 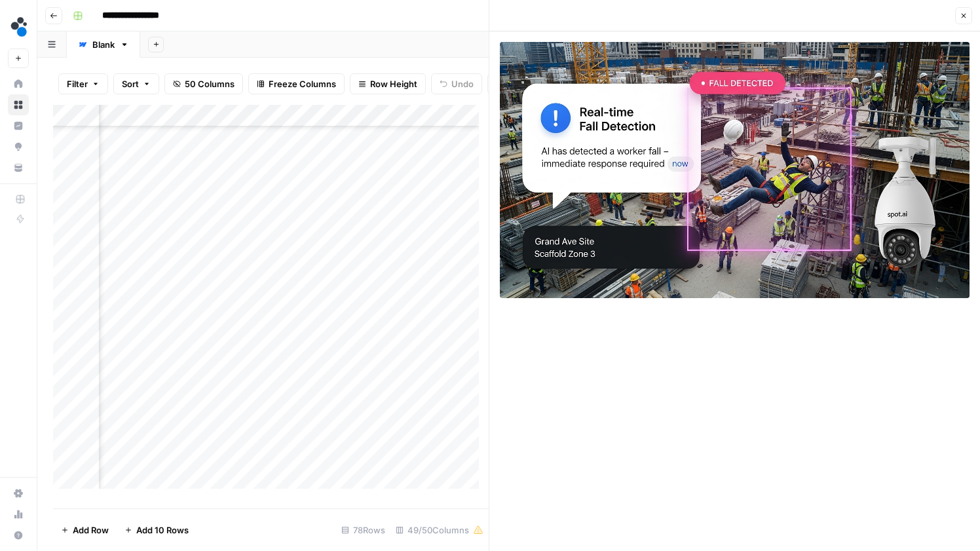 What do you see at coordinates (456, 84) in the screenshot?
I see `button: Undo` at bounding box center [456, 84].